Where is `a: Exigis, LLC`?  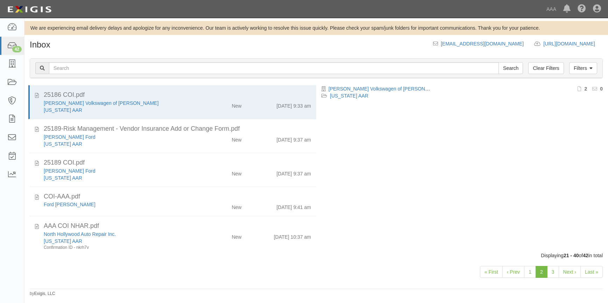
a: Exigis, LLC is located at coordinates (45, 294).